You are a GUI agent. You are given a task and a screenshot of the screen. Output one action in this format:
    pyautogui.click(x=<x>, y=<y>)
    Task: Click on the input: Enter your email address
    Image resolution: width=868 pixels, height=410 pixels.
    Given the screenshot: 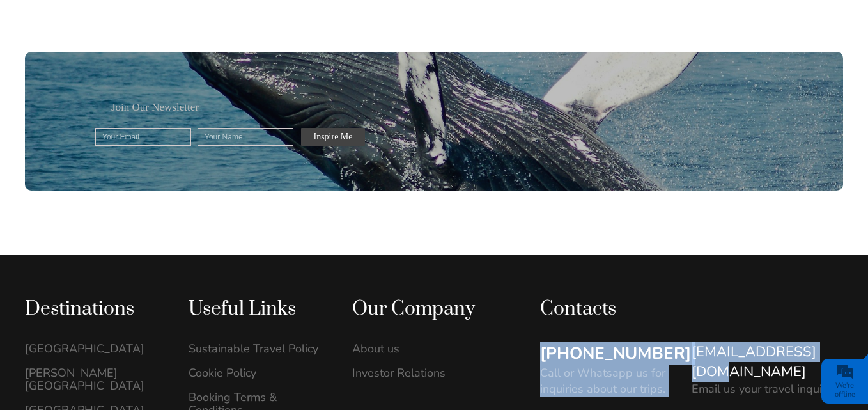 What is the action you would take?
    pyautogui.click(x=125, y=170)
    